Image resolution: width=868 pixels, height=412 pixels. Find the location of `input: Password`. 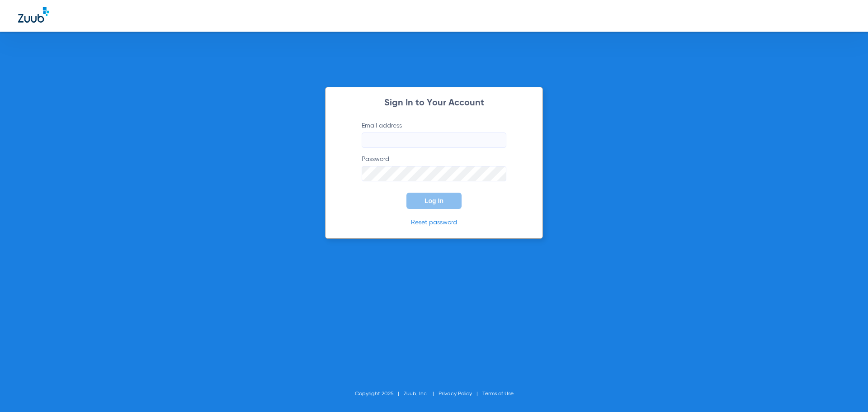

input: Password is located at coordinates (434, 174).